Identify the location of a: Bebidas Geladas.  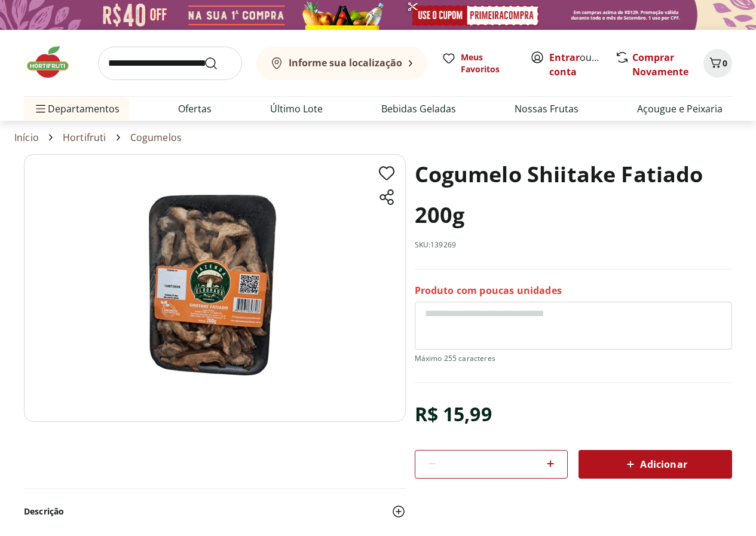
(418, 109).